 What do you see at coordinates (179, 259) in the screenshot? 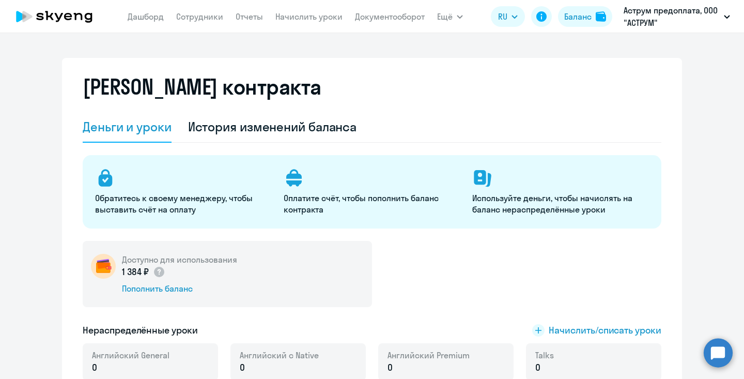
I see `h5: Доступно для использования` at bounding box center [179, 259].